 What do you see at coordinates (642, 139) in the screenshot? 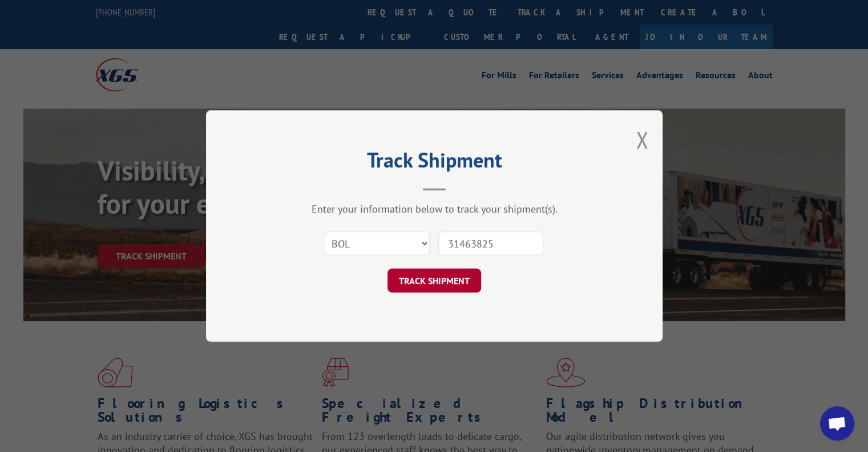
I see `button: Close modal` at bounding box center [642, 139].